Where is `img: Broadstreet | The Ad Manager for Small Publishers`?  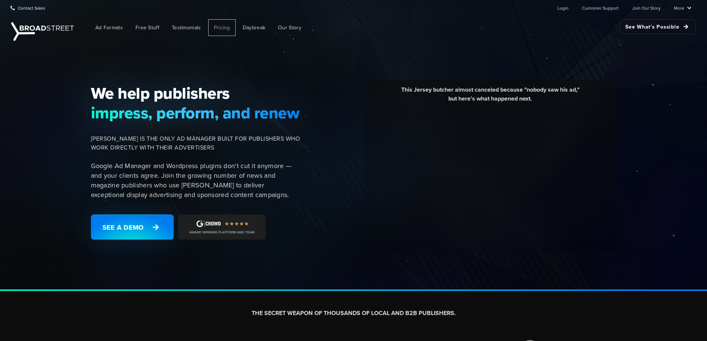
img: Broadstreet | The Ad Manager for Small Publishers is located at coordinates (42, 32).